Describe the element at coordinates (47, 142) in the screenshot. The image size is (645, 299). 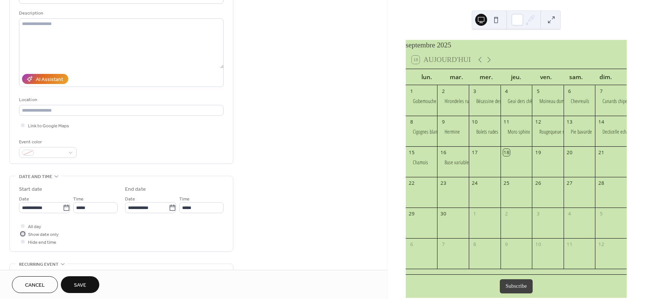
I see `div: Event color` at that location.